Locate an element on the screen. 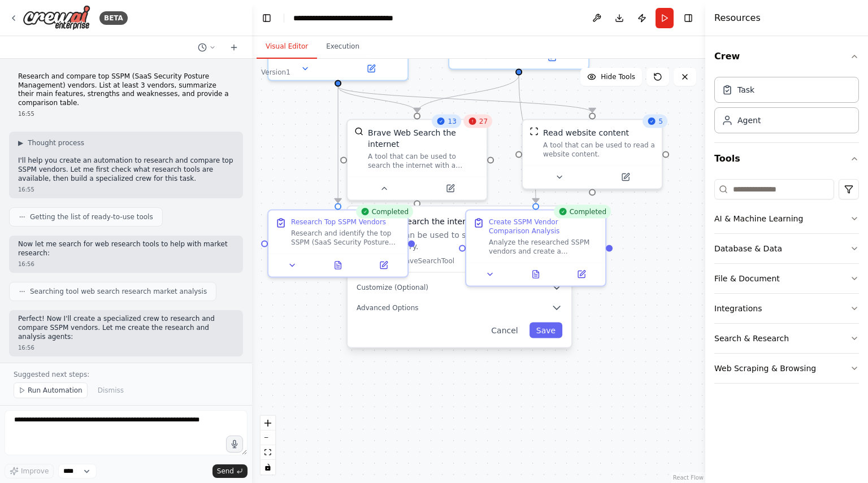  g: Edge from f21181ad-6c9f-45e8-91c2-0f63098061cd to 8189ec60-dcdf-477d-a9ce-c2b8529e9df4 is located at coordinates (465, 99).